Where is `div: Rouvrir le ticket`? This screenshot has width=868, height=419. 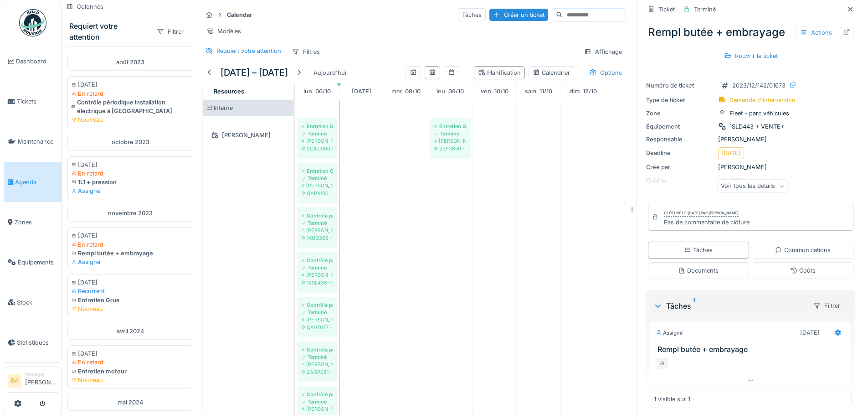 div: Rouvrir le ticket is located at coordinates (751, 56).